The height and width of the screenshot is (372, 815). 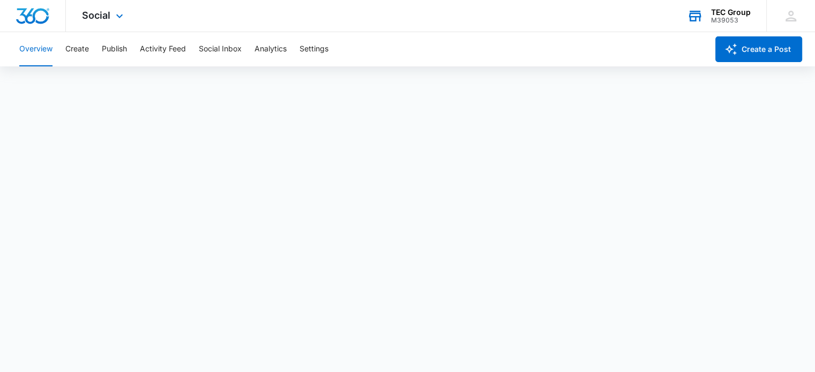 I want to click on button: Publish, so click(x=114, y=49).